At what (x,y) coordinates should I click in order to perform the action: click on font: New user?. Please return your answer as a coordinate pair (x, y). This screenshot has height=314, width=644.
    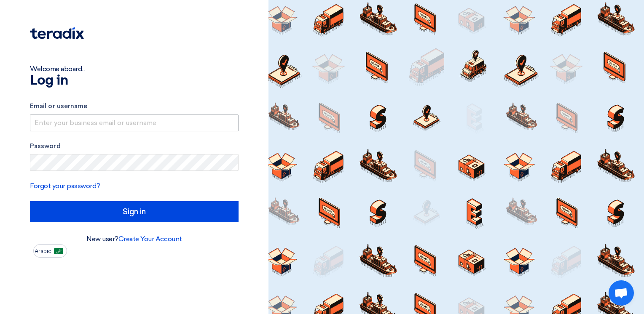
    Looking at the image, I should click on (134, 239).